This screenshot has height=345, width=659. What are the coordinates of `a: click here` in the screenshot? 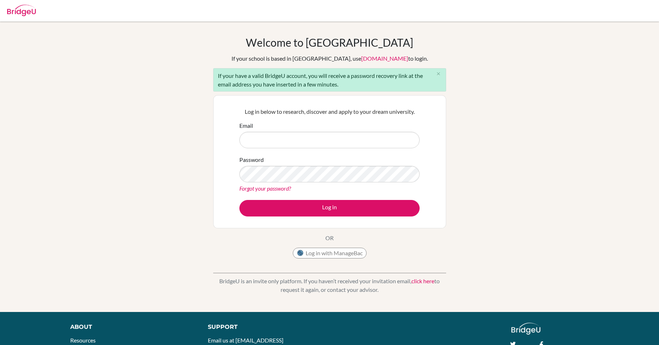 It's located at (423, 280).